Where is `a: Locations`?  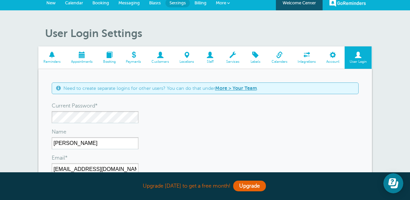
a: Locations is located at coordinates (187, 57).